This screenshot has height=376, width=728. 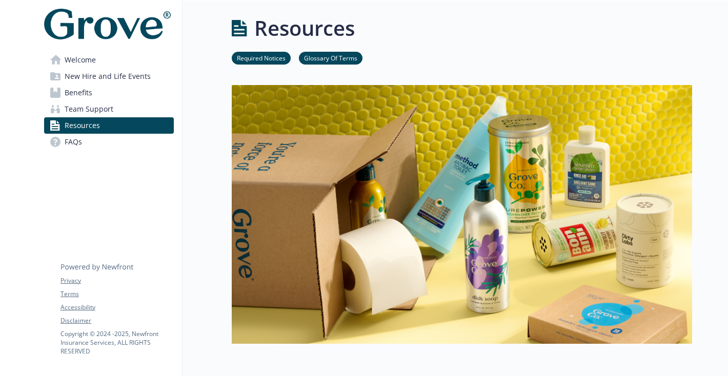 What do you see at coordinates (109, 93) in the screenshot?
I see `a: Benefits` at bounding box center [109, 93].